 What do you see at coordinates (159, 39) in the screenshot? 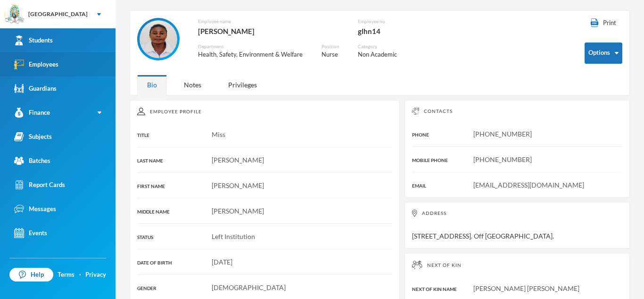
I see `img: EMPLOYEE` at bounding box center [159, 39].